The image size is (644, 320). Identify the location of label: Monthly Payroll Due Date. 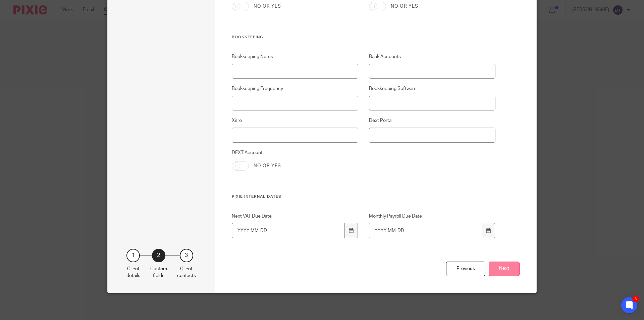
(432, 216).